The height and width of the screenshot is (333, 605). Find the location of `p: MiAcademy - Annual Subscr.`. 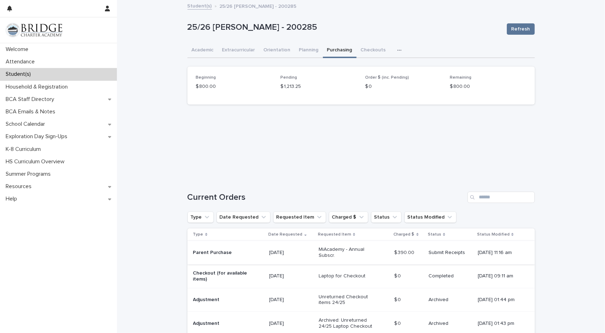

p: MiAcademy - Annual Subscr. is located at coordinates (348, 253).